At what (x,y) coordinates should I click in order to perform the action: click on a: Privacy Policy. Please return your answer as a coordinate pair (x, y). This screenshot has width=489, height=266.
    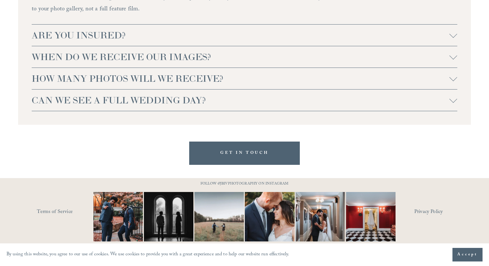
    Looking at the image, I should click on (443, 212).